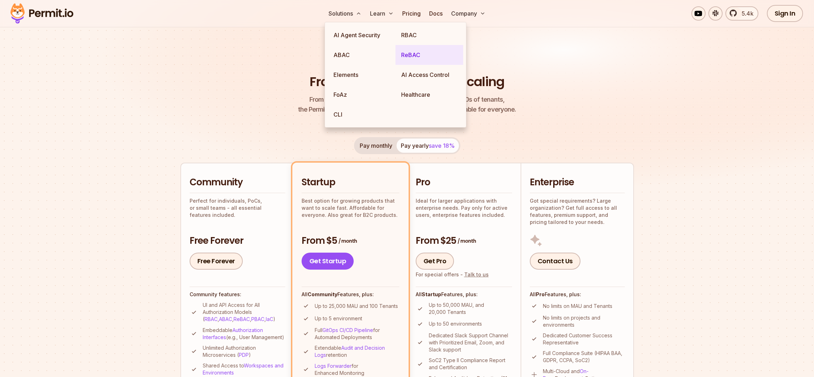 The height and width of the screenshot is (377, 814). What do you see at coordinates (244, 312) in the screenshot?
I see `p: UI and API Access for All Authorization Models ( , , , , )` at bounding box center [244, 312].